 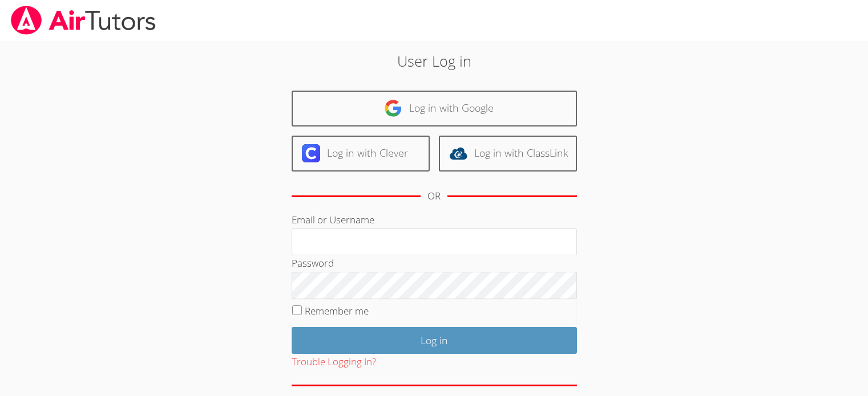 What do you see at coordinates (361, 153) in the screenshot?
I see `a: Log in with Clever` at bounding box center [361, 153].